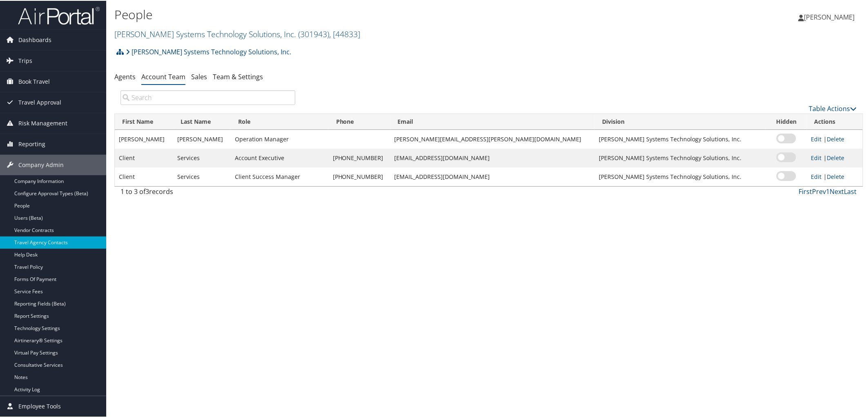 Image resolution: width=868 pixels, height=417 pixels. I want to click on a: Team & Settings, so click(238, 76).